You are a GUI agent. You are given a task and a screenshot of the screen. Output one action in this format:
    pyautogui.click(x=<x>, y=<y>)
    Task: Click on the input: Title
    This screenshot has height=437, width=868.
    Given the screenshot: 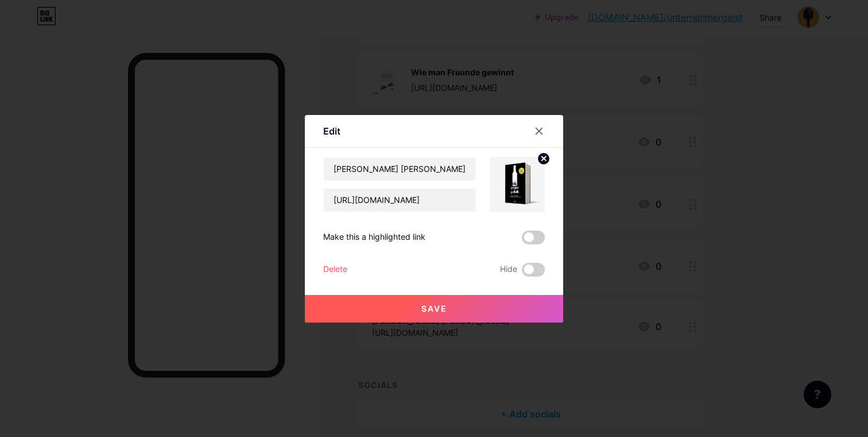 What is the action you would take?
    pyautogui.click(x=400, y=169)
    